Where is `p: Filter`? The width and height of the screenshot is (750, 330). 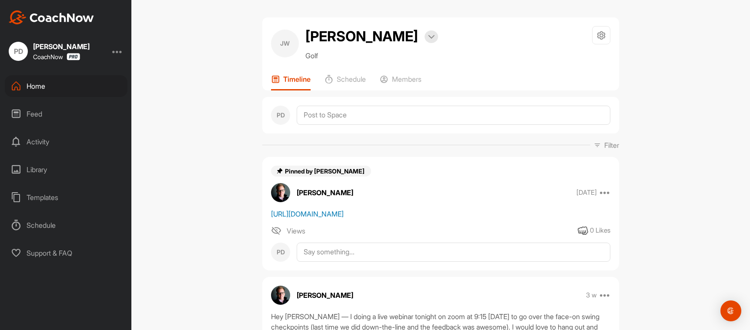 p: Filter is located at coordinates (612, 145).